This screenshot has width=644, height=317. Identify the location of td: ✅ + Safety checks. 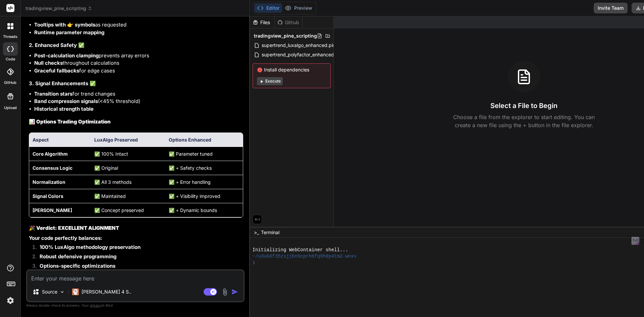
(204, 168).